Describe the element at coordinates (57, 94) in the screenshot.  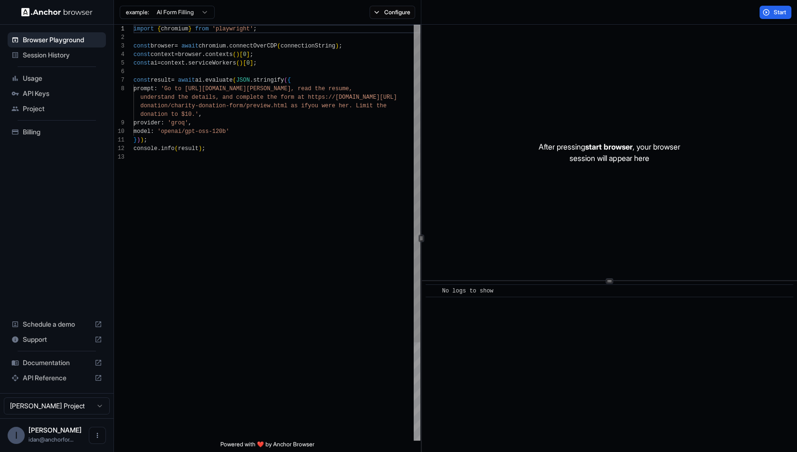
I see `div: API Keys` at that location.